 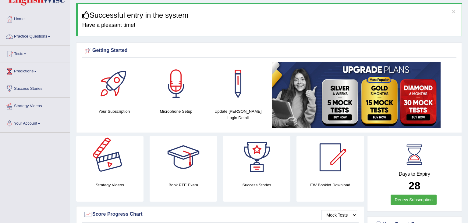 I want to click on a: Practice Questions, so click(x=35, y=36).